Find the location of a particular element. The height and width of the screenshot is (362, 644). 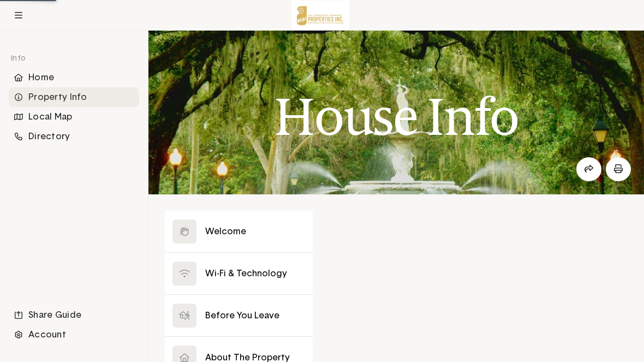

img: Logo is located at coordinates (320, 15).